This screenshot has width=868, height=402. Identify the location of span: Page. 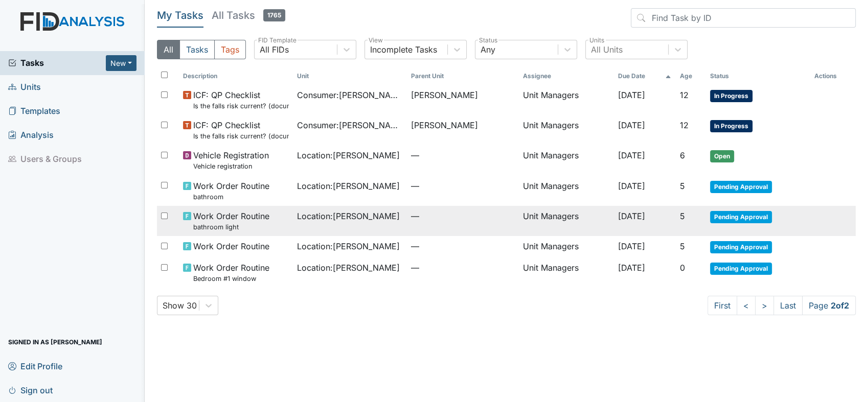
(829, 306).